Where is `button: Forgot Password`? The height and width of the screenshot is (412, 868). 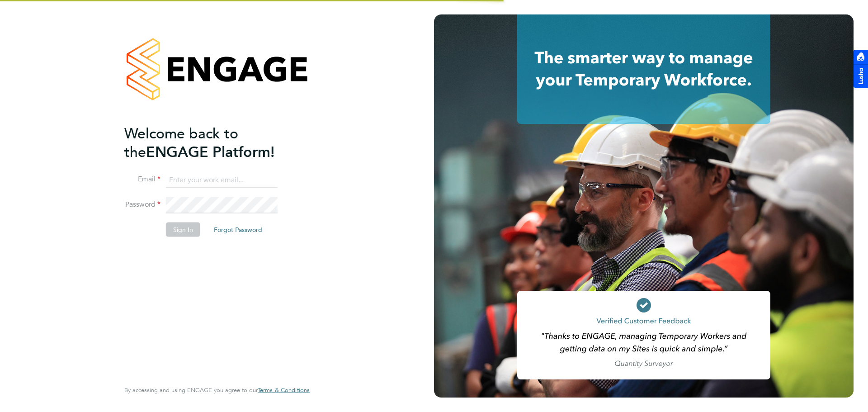
button: Forgot Password is located at coordinates (238, 230).